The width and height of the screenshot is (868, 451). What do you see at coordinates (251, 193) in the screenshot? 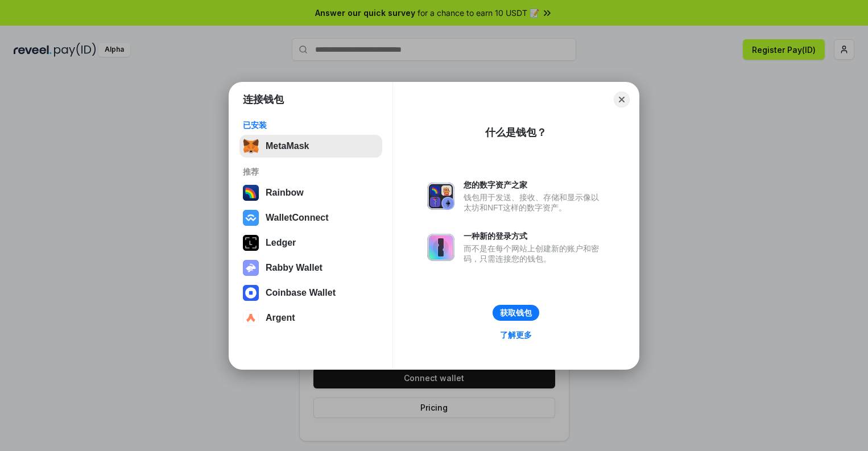
I see `img: svg+xml,%3Csvg%20width%3D%22120%22%20height%3D%22120%22%20viewBox%3D%220%200%20120%20120%22%20fil...` at bounding box center [251, 193].